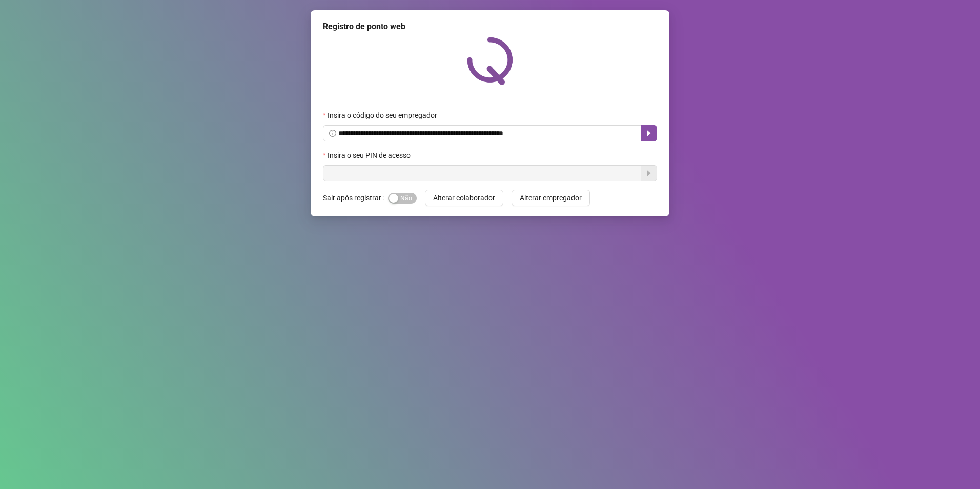  I want to click on span: Alterar colaborador, so click(464, 198).